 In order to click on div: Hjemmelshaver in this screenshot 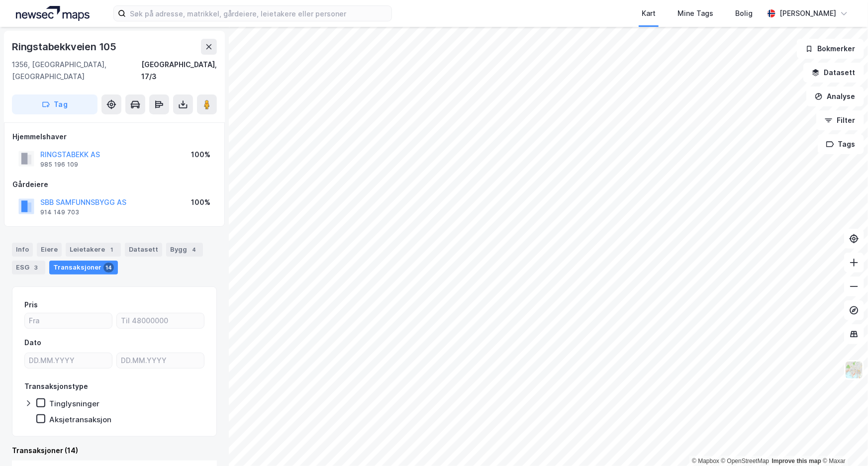, I will do `click(114, 137)`.